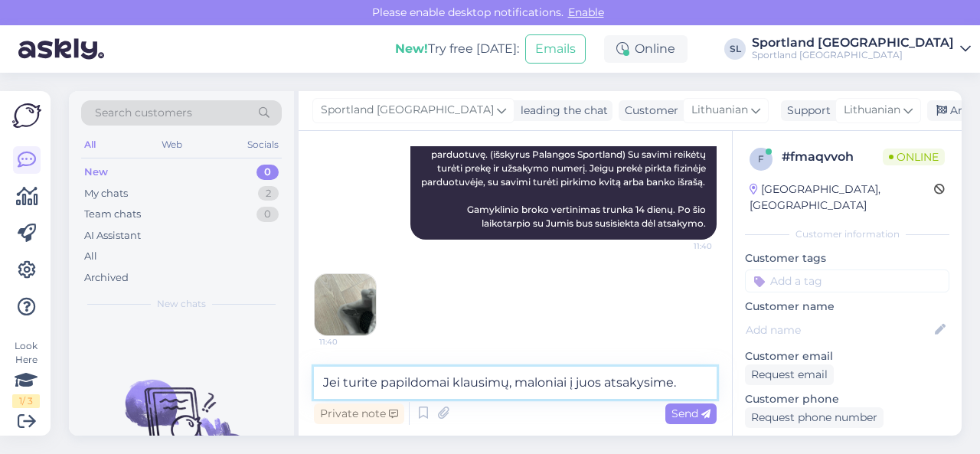 The width and height of the screenshot is (980, 454). I want to click on p: Customer tags, so click(847, 257).